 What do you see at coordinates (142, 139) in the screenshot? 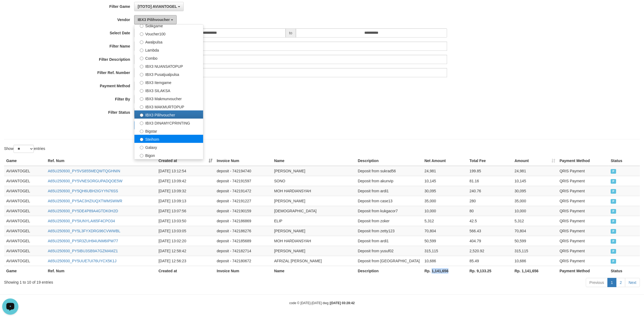
I see `input: Steihom` at bounding box center [142, 139].